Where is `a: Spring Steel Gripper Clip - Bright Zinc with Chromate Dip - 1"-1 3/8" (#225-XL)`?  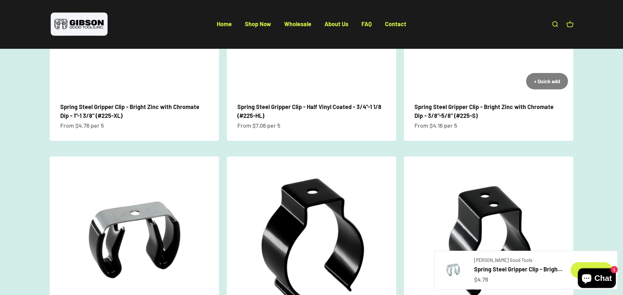
a: Spring Steel Gripper Clip - Bright Zinc with Chromate Dip - 1"-1 3/8" (#225-XL) is located at coordinates (130, 111).